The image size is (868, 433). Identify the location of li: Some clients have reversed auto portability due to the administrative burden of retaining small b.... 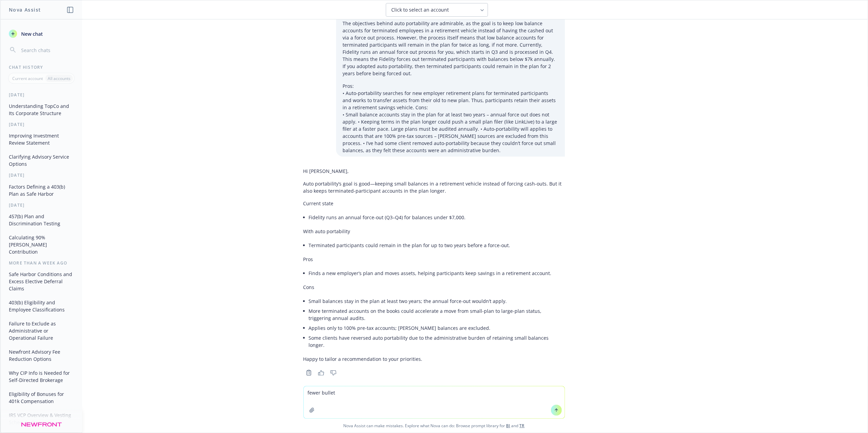
(437, 341).